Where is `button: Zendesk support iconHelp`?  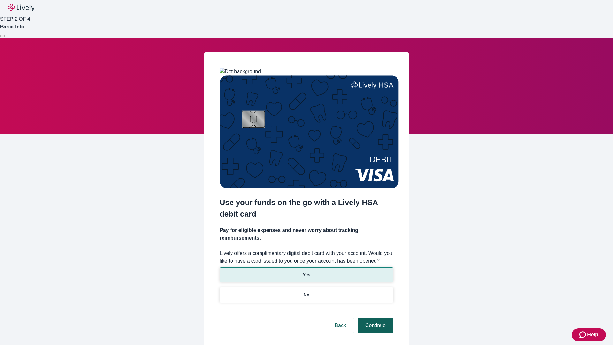 button: Zendesk support iconHelp is located at coordinates (589, 334).